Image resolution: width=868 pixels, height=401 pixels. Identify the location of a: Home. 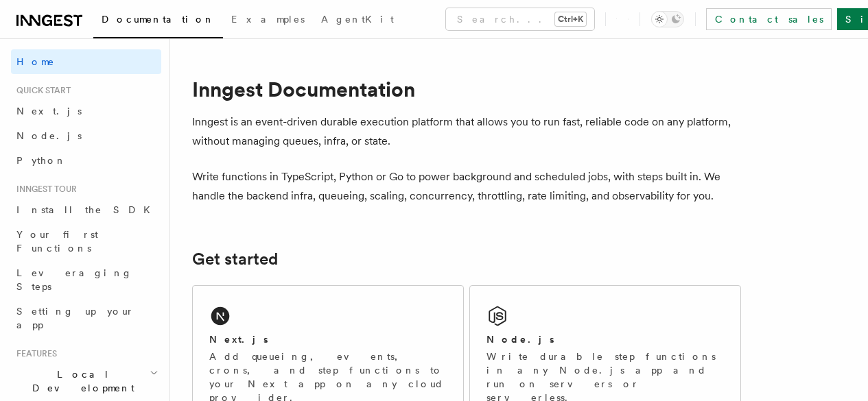
(85, 62).